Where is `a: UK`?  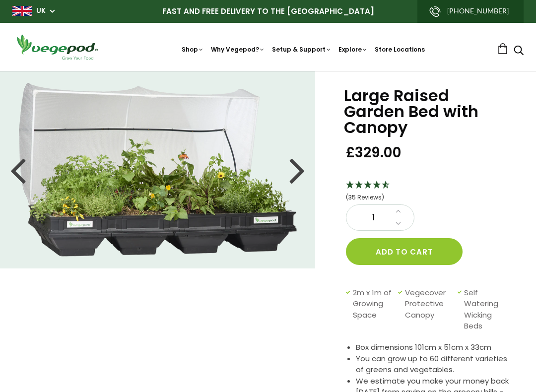
a: UK is located at coordinates (41, 11).